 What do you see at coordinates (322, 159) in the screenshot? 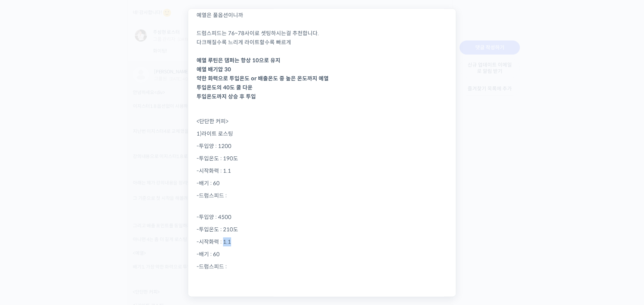
I see `p: -투입온도 : 190도` at bounding box center [322, 159].